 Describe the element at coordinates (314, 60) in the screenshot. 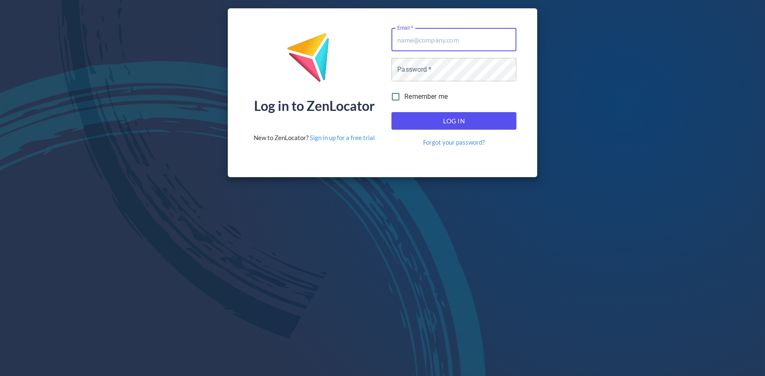

I see `img: ZenLocator` at that location.